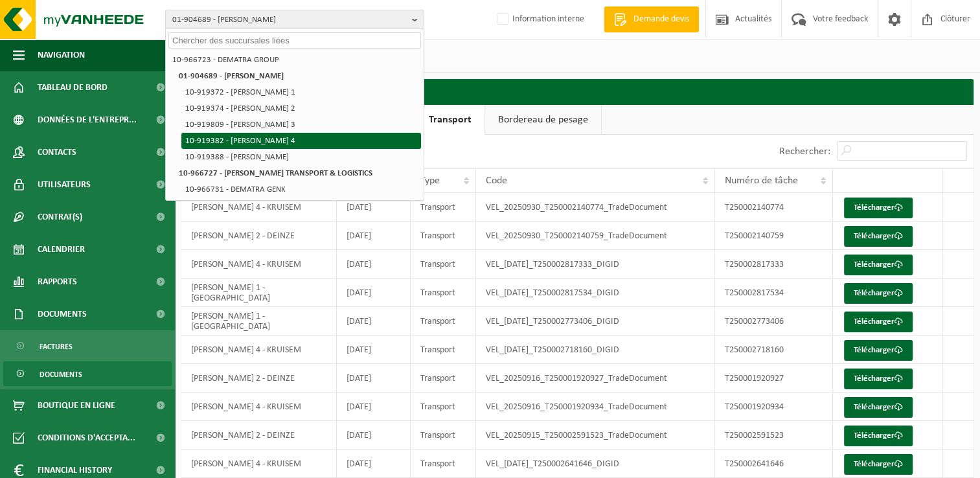  I want to click on span: Tableau de bord, so click(73, 87).